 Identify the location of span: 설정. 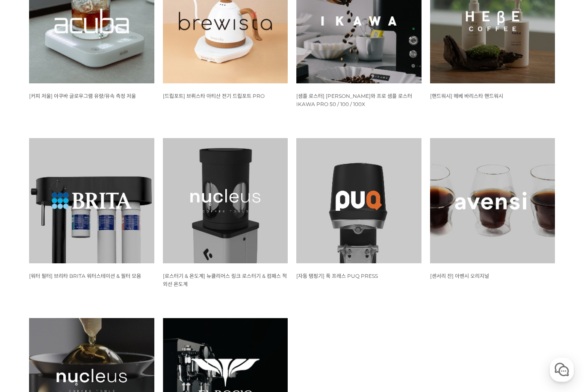
(138, 287).